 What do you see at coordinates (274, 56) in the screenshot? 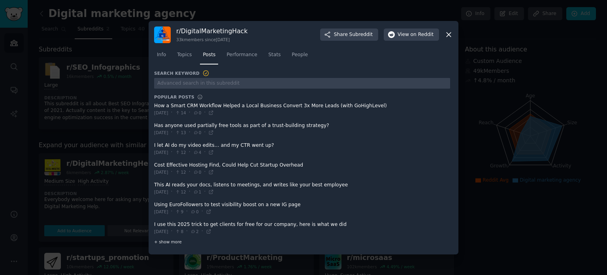
I see `a: Stats` at bounding box center [274, 56].